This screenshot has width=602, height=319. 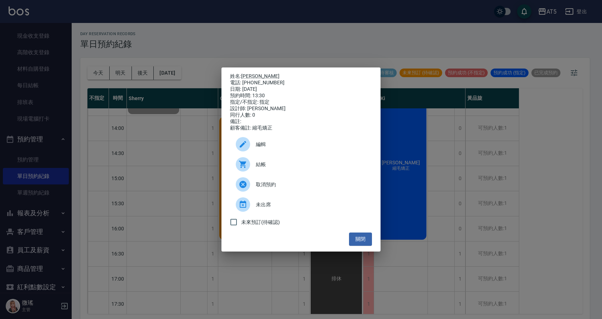 I want to click on div: 顧客備註: 縮毛矯正, so click(x=301, y=128).